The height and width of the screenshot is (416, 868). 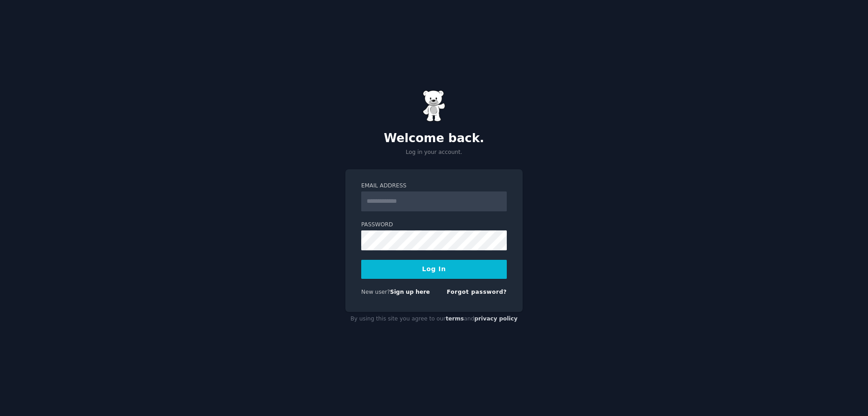 I want to click on h2: Welcome back., so click(x=434, y=138).